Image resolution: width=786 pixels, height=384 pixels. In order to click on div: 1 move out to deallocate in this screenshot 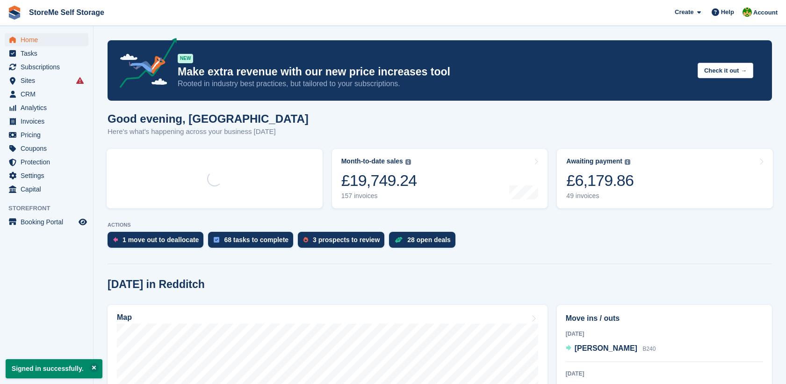, I will do `click(160, 239)`.